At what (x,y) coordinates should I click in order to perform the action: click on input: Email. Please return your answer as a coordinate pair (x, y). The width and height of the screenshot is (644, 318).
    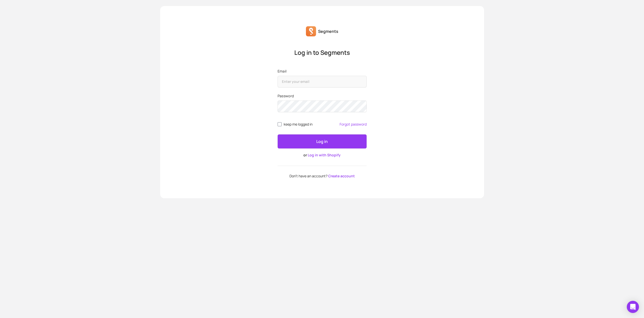
    Looking at the image, I should click on (322, 82).